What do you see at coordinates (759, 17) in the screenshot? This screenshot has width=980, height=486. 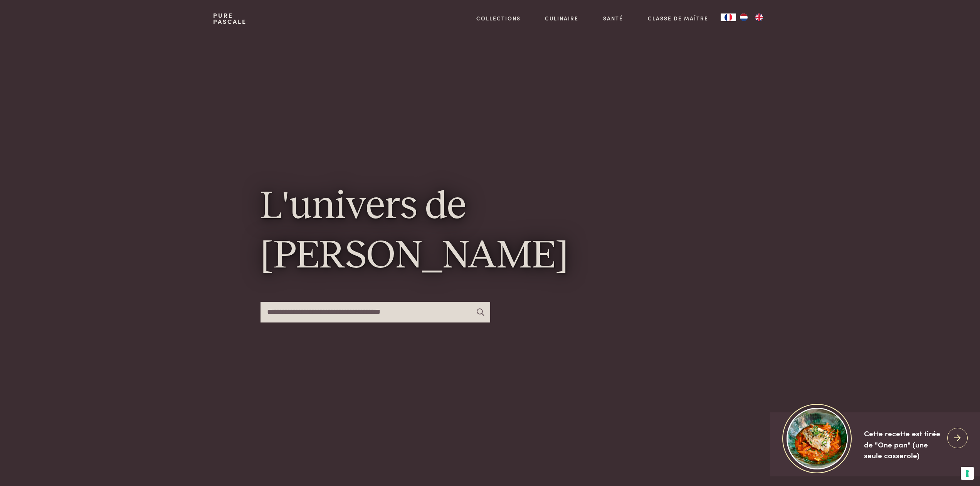 I see `a: EN` at bounding box center [759, 17].